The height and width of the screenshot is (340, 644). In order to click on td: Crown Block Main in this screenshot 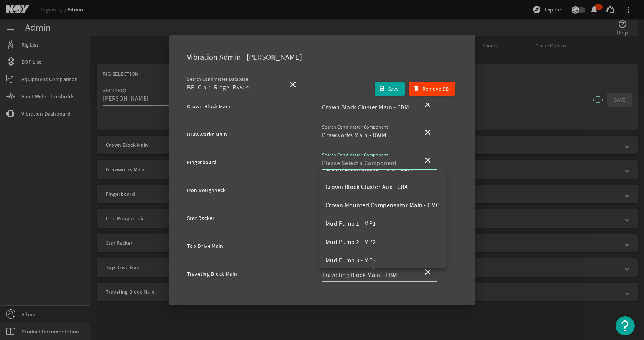, I will do `click(254, 106)`.